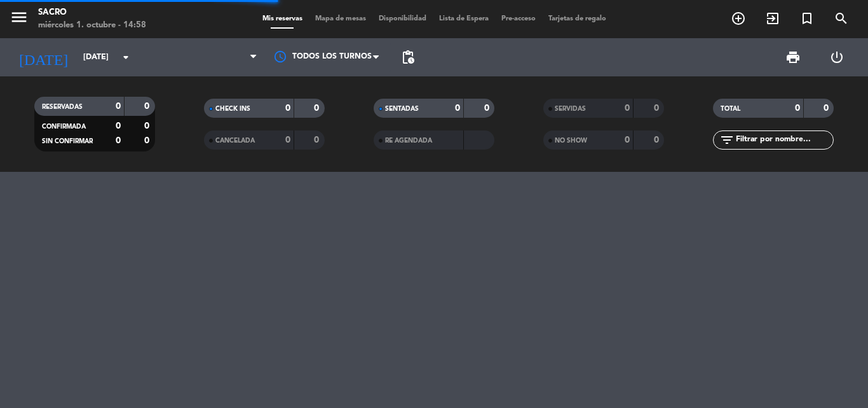  What do you see at coordinates (841, 18) in the screenshot?
I see `i: search` at bounding box center [841, 18].